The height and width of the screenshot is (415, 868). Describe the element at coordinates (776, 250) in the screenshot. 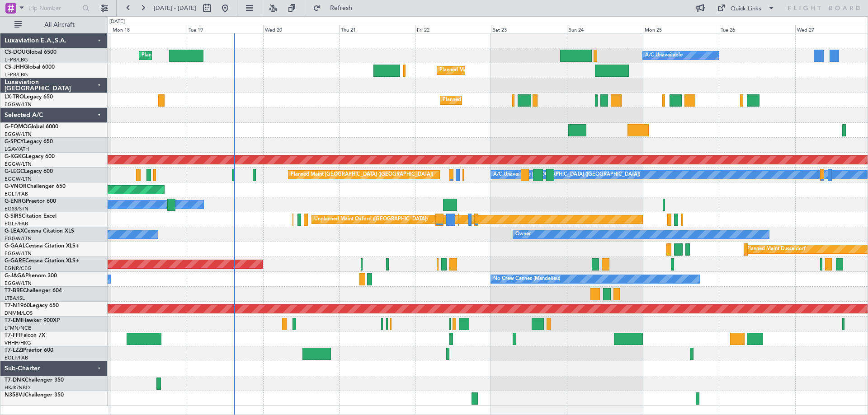

I see `div: Planned Maint Dusseldorf` at that location.